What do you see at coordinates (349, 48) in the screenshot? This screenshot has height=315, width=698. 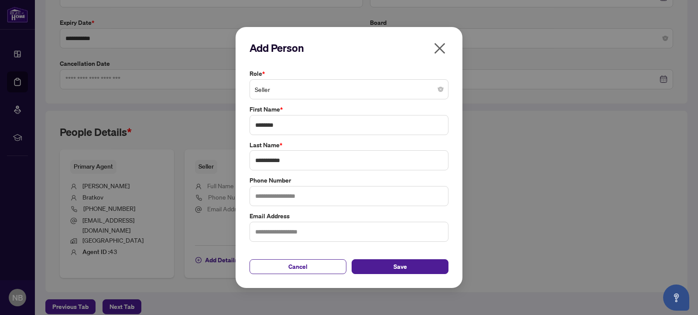 I see `h2: Add Person` at bounding box center [349, 48].